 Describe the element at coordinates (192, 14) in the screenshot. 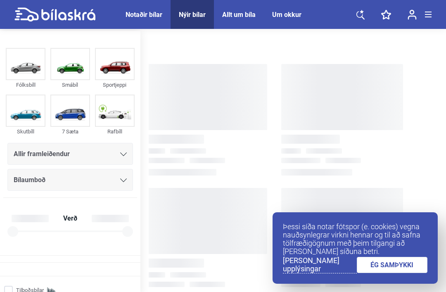

I see `a: Nýir bílar` at that location.